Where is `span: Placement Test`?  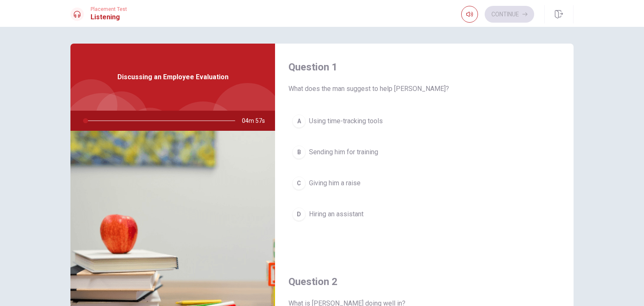
span: Placement Test is located at coordinates (109, 9).